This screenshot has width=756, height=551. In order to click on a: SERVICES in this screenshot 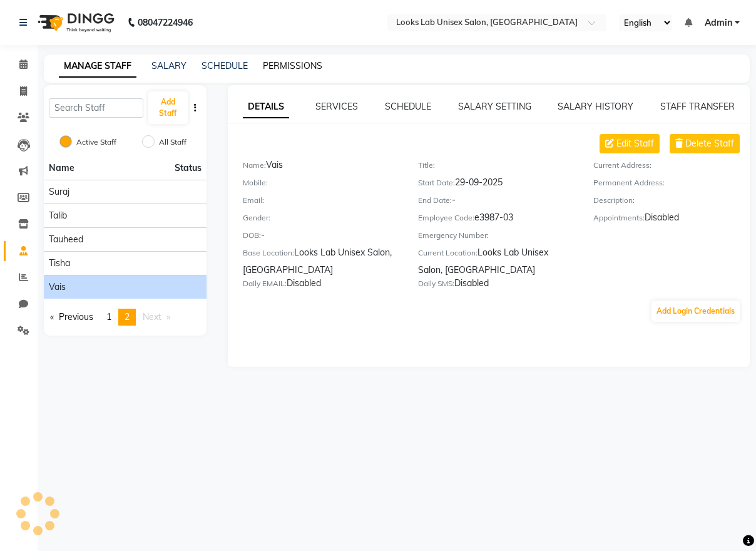, I will do `click(337, 106)`.